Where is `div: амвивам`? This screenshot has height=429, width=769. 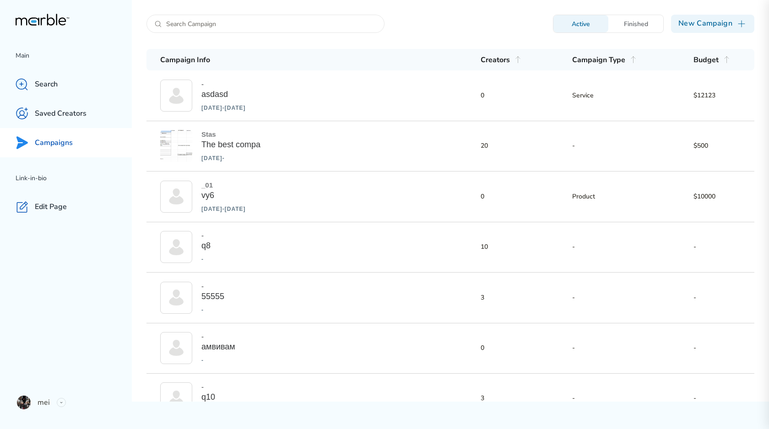
div: амвивам is located at coordinates (218, 347).